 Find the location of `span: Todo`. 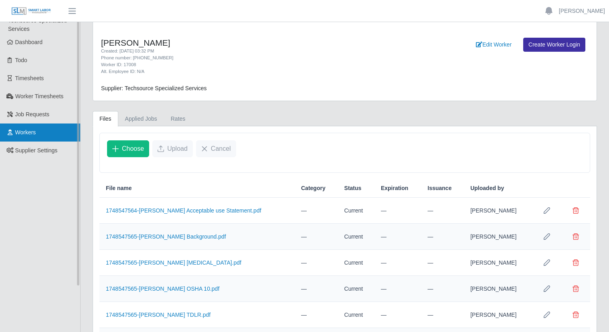

span: Todo is located at coordinates (21, 60).